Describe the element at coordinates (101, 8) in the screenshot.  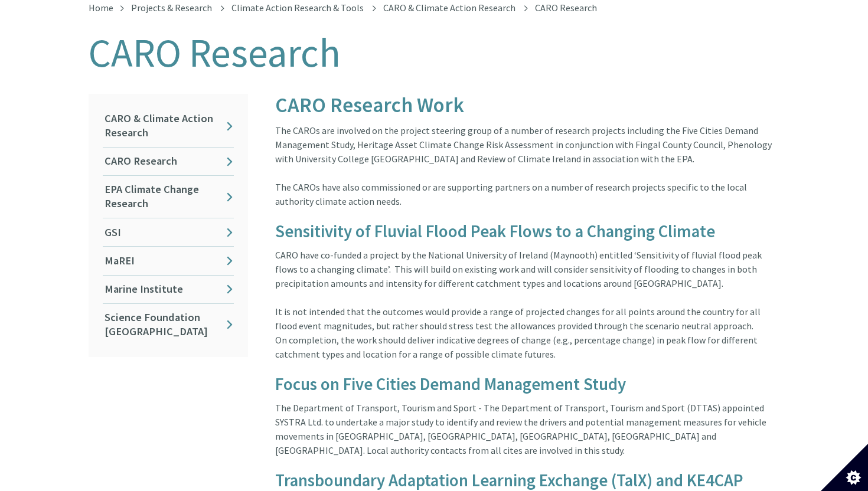
I see `a: Home` at that location.